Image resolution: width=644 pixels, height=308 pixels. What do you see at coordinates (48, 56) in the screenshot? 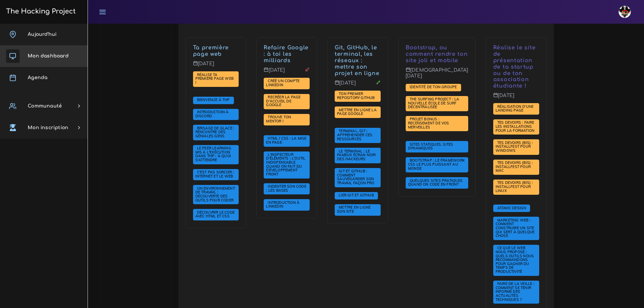
I see `span: Mon dashboard` at bounding box center [48, 56].